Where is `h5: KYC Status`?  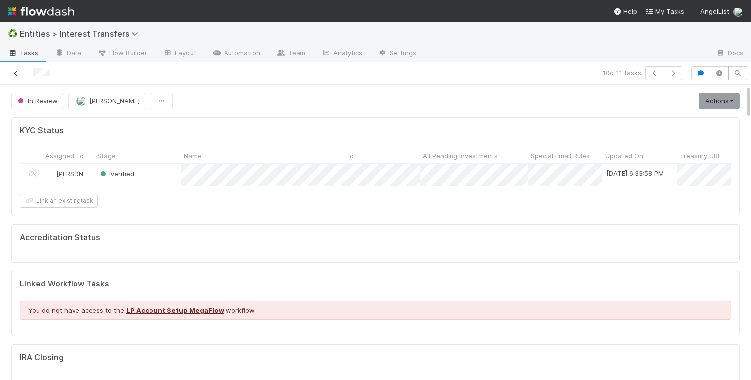
h5: KYC Status is located at coordinates (42, 131).